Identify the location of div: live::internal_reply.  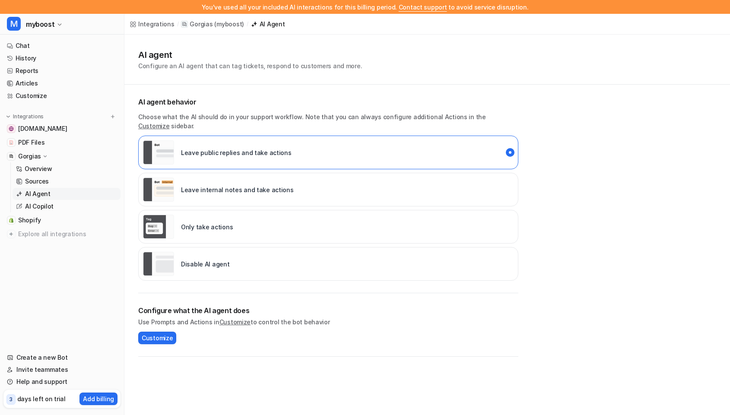
(328, 190).